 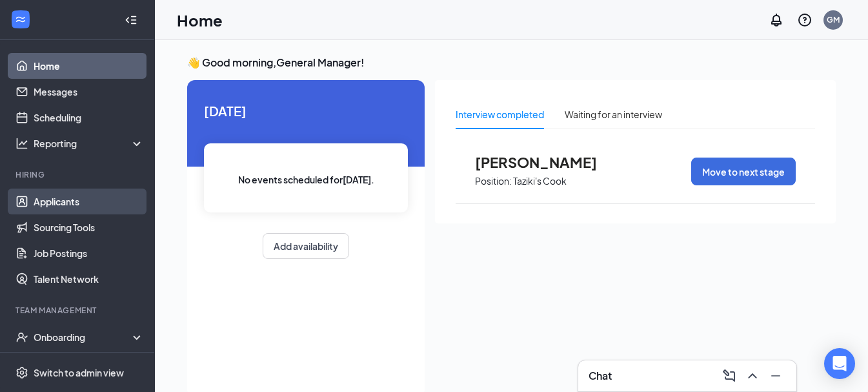 What do you see at coordinates (540, 181) in the screenshot?
I see `p: Taziki's Cook` at bounding box center [540, 181].